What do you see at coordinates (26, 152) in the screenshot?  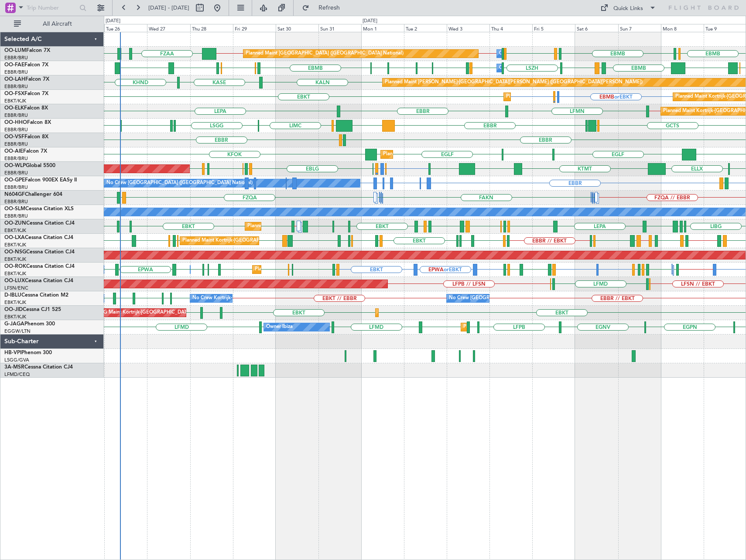 I see `a: OO-AIEFalcon 7X` at bounding box center [26, 152].